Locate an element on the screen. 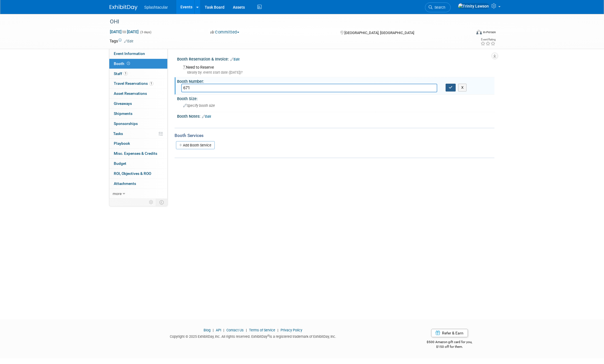 The width and height of the screenshot is (604, 364). span: to is located at coordinates (124, 32).